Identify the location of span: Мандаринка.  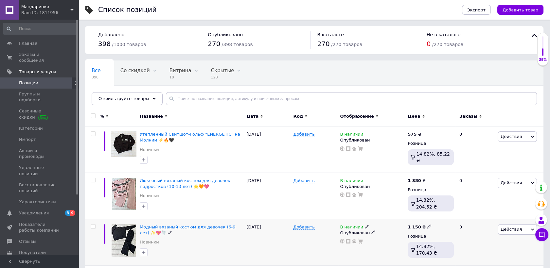
(46, 7).